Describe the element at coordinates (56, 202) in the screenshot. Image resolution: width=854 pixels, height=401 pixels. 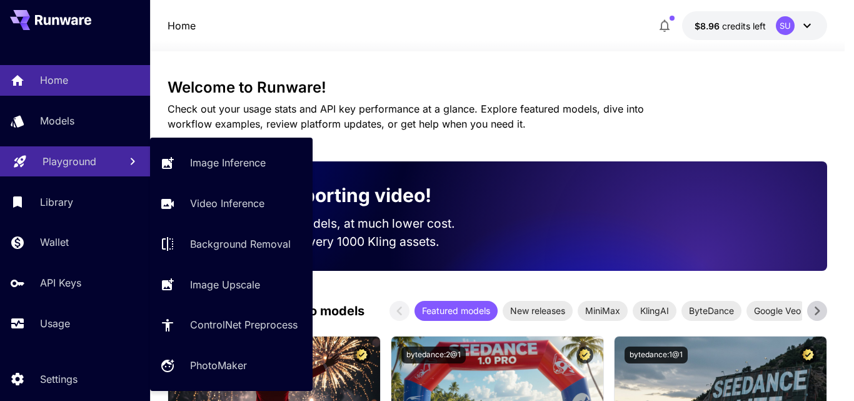
I see `p: Library` at that location.